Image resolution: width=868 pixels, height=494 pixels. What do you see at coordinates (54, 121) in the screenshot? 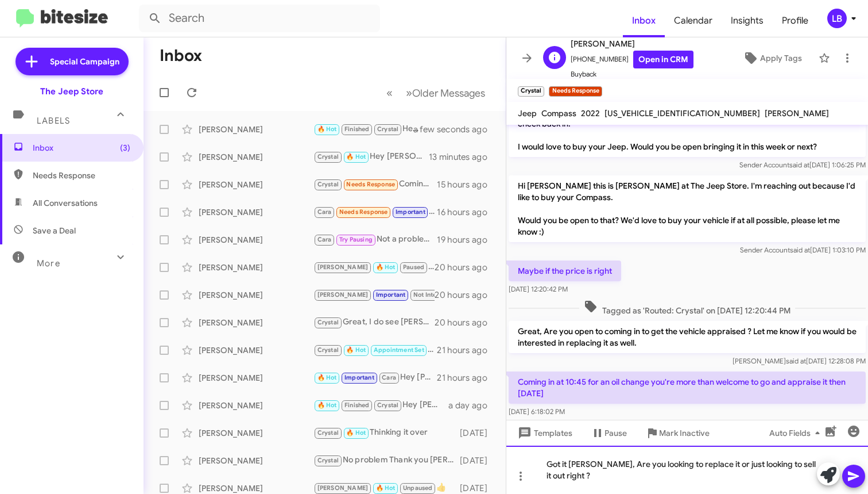
I see `span: Labels` at bounding box center [54, 121].